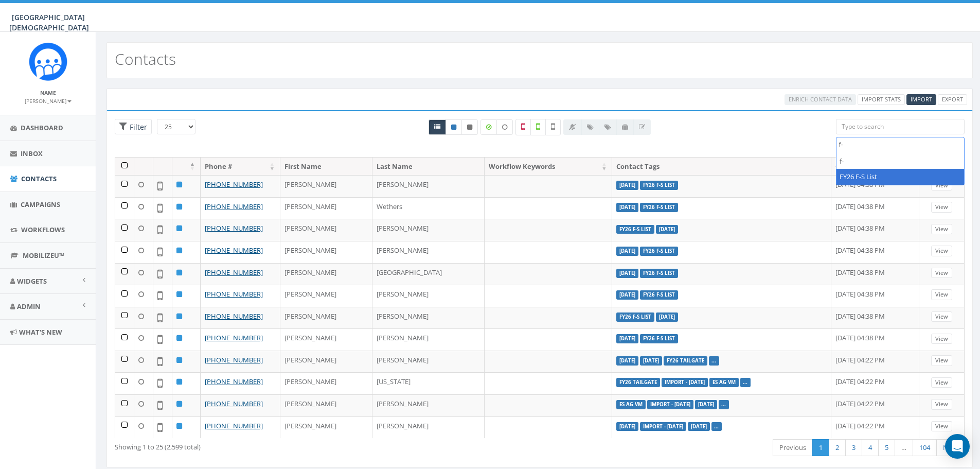  Describe the element at coordinates (32, 281) in the screenshot. I see `span: Widgets` at that location.